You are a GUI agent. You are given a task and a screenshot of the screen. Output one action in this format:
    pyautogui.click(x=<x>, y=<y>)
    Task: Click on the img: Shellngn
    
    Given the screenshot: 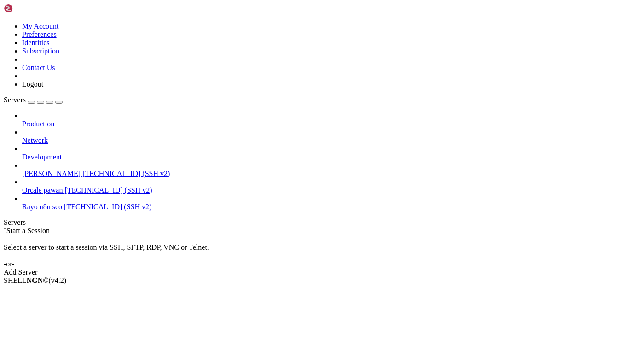 What is the action you would take?
    pyautogui.click(x=30, y=8)
    